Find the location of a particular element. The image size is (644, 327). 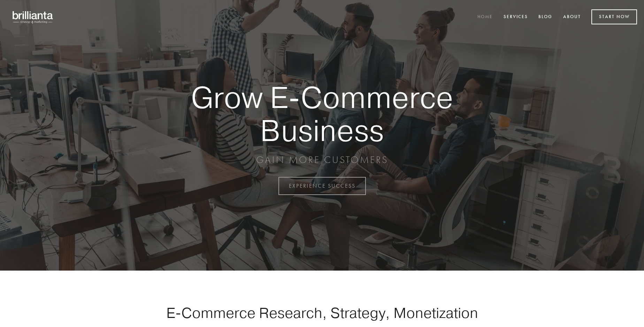

a: Blog is located at coordinates (545, 17).